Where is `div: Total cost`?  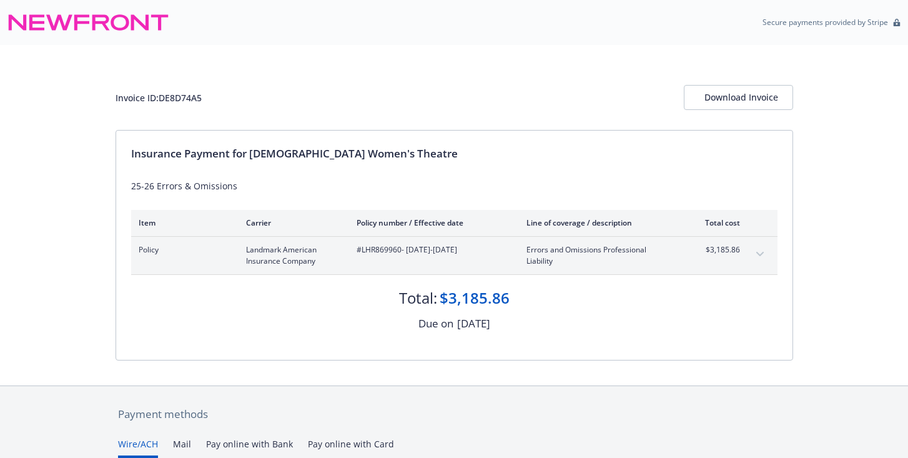
div: Total cost is located at coordinates (716, 222).